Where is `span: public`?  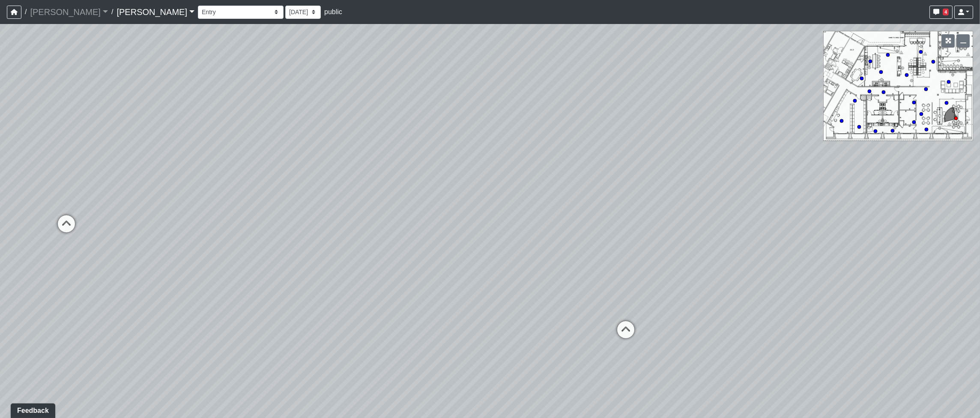 span: public is located at coordinates (333, 12).